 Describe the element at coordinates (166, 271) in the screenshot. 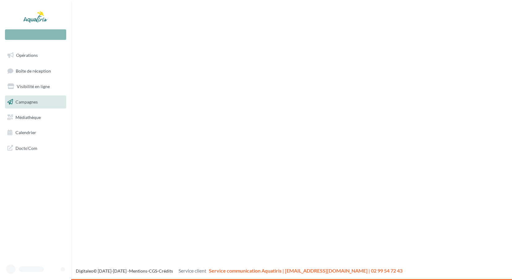

I see `a: Crédits` at that location.